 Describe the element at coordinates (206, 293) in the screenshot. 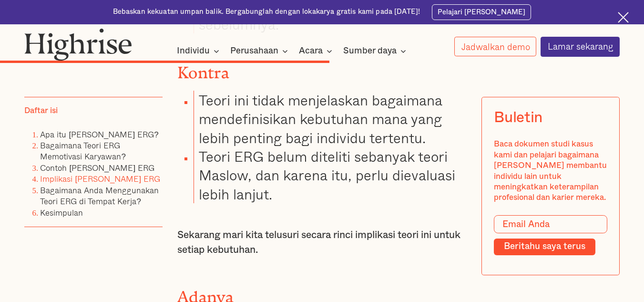

I see `font: Adanya` at that location.